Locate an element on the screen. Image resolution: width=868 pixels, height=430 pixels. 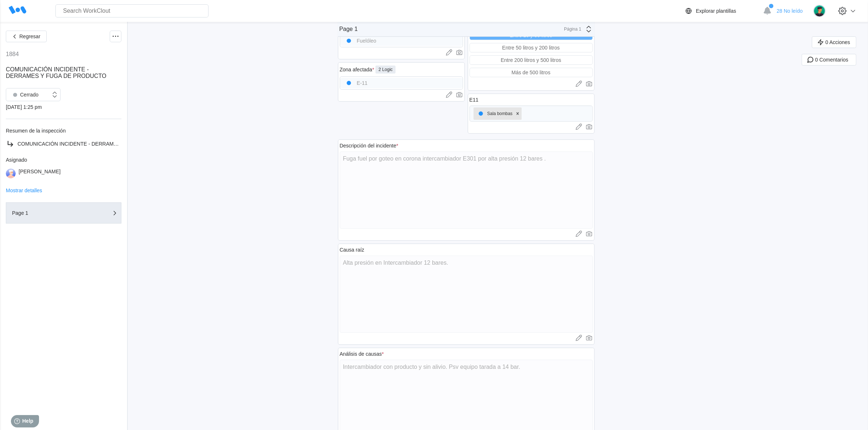
div: Página 1 is located at coordinates (572, 29).